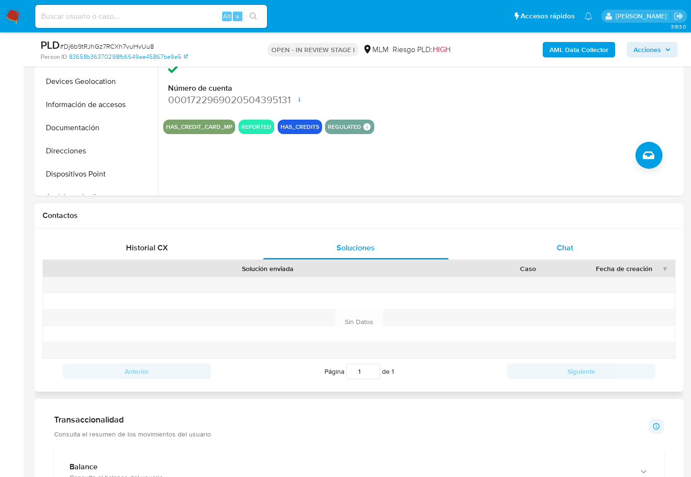 The width and height of the screenshot is (691, 477). Describe the element at coordinates (313, 50) in the screenshot. I see `p: OPEN - IN REVIEW STAGE I` at that location.